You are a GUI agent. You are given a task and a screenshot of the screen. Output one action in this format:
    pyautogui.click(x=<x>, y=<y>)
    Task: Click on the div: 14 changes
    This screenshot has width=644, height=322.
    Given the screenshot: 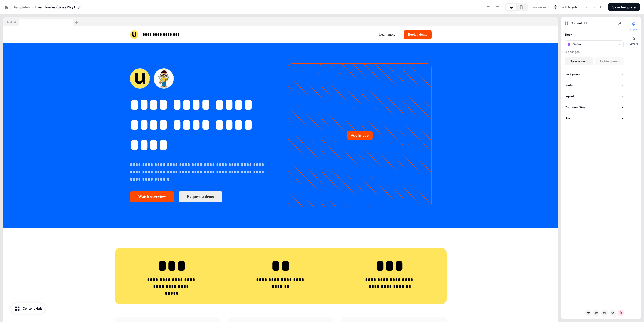 What is the action you would take?
    pyautogui.click(x=594, y=52)
    